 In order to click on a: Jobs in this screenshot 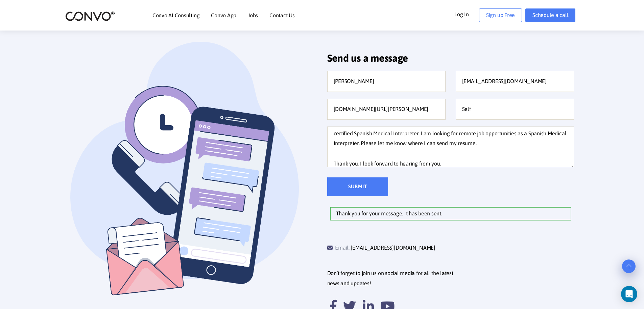, I will do `click(253, 15)`.